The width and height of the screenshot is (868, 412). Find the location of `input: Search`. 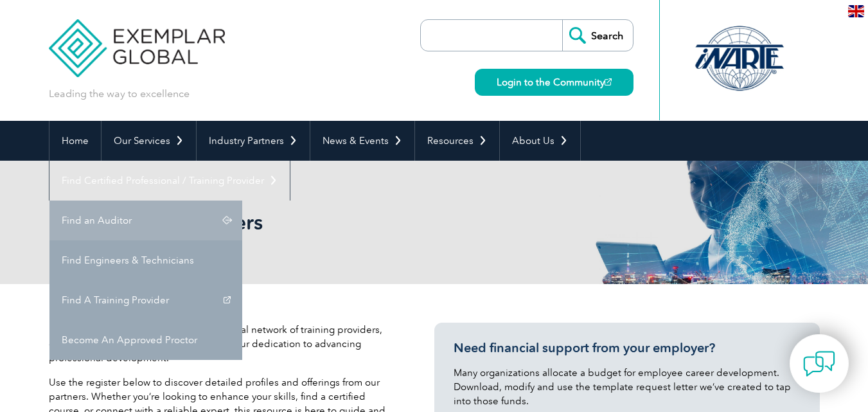

input: Search is located at coordinates (597, 36).